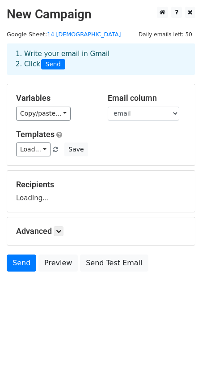 The height and width of the screenshot is (380, 202). Describe the element at coordinates (35, 134) in the screenshot. I see `a: Templates` at that location.